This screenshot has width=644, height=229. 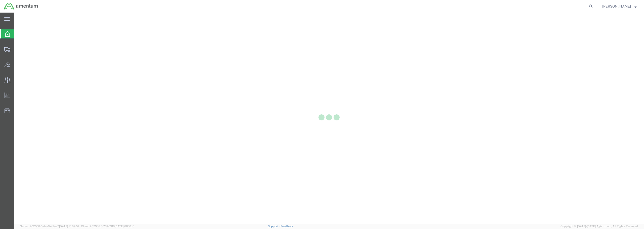 I want to click on span: Client: 2025.18.0-7346316, so click(x=108, y=226).